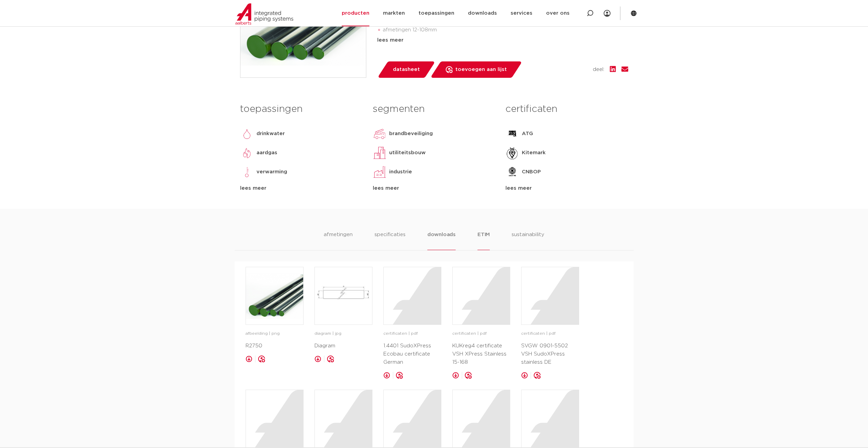 The image size is (868, 448). What do you see at coordinates (512, 153) in the screenshot?
I see `img: Kitemark` at bounding box center [512, 153].